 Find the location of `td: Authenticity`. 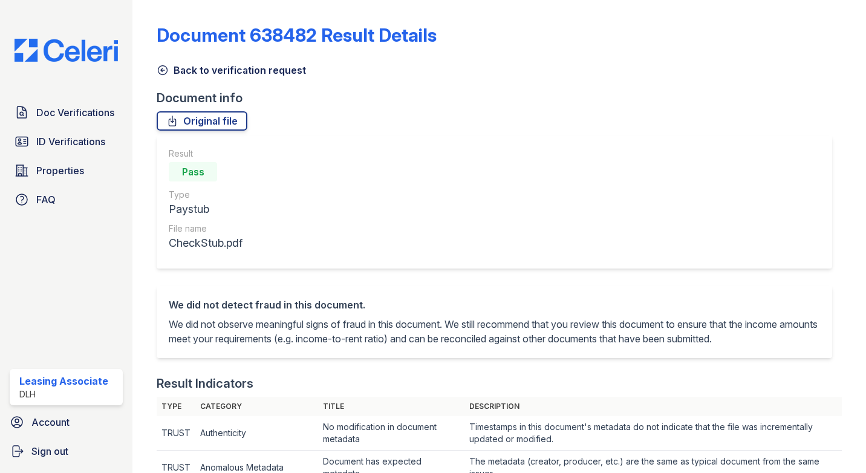

td: Authenticity is located at coordinates (256, 433).